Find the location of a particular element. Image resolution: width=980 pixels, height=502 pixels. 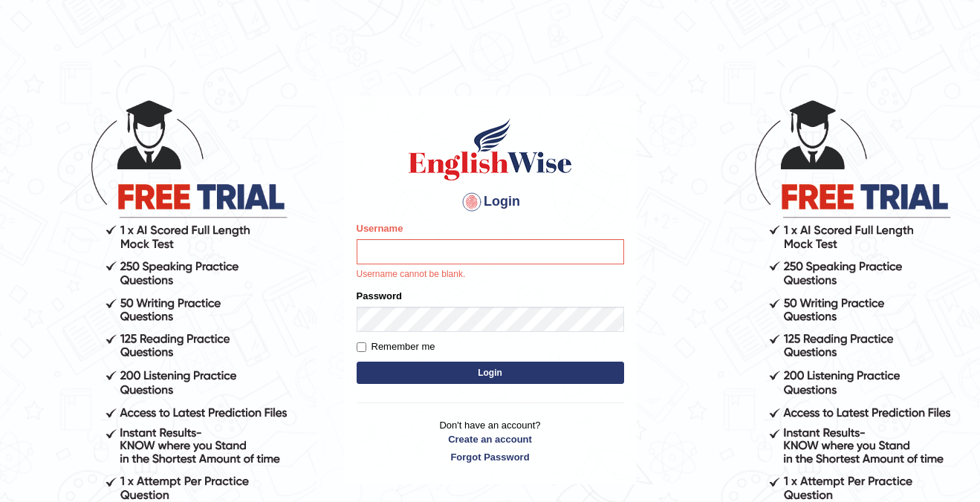

p: Don't have an account? is located at coordinates (490, 441).